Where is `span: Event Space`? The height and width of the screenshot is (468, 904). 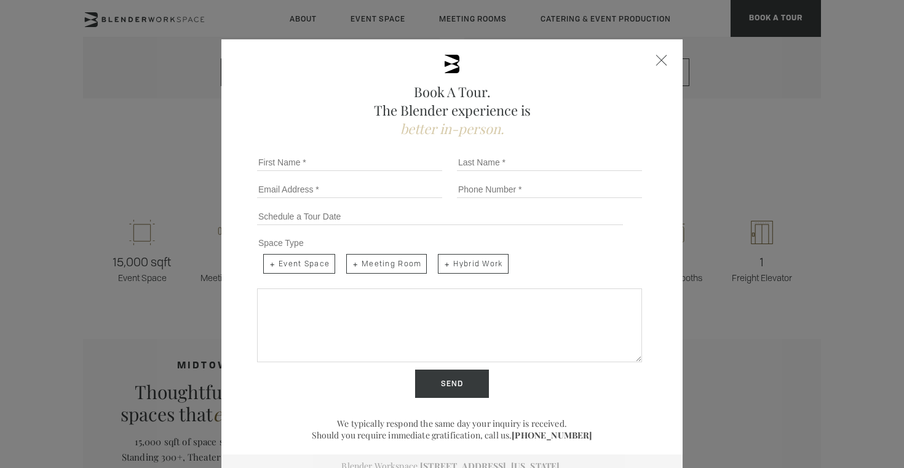 span: Event Space is located at coordinates (299, 264).